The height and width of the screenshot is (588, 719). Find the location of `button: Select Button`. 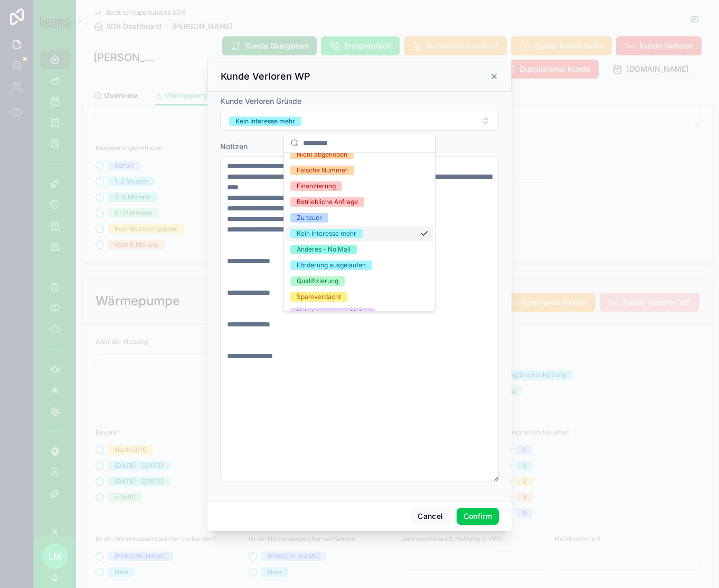

button: Select Button is located at coordinates (359, 121).